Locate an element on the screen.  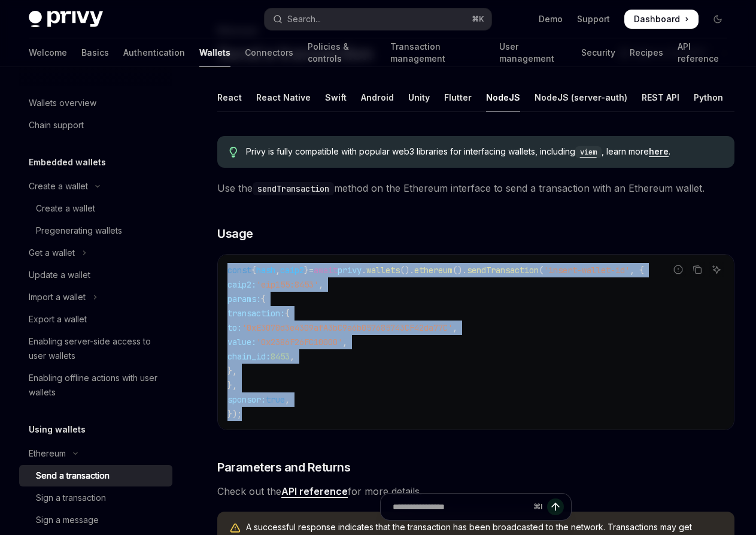
a: Basics is located at coordinates (95, 53).